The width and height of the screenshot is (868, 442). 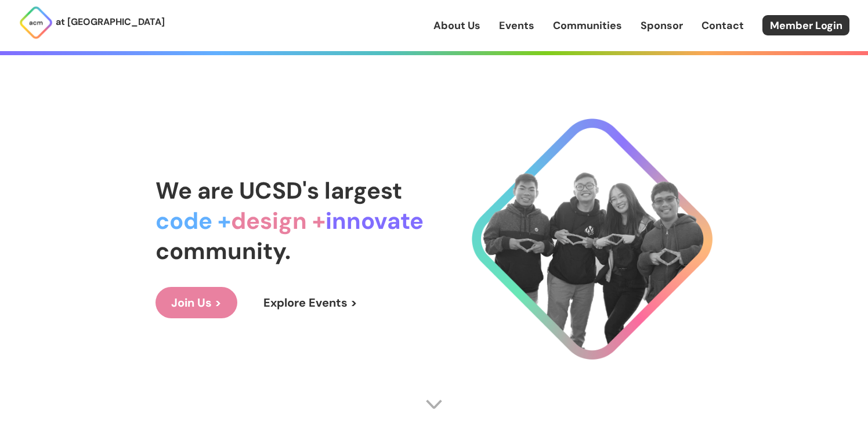 What do you see at coordinates (587, 26) in the screenshot?
I see `a: Communities` at bounding box center [587, 26].